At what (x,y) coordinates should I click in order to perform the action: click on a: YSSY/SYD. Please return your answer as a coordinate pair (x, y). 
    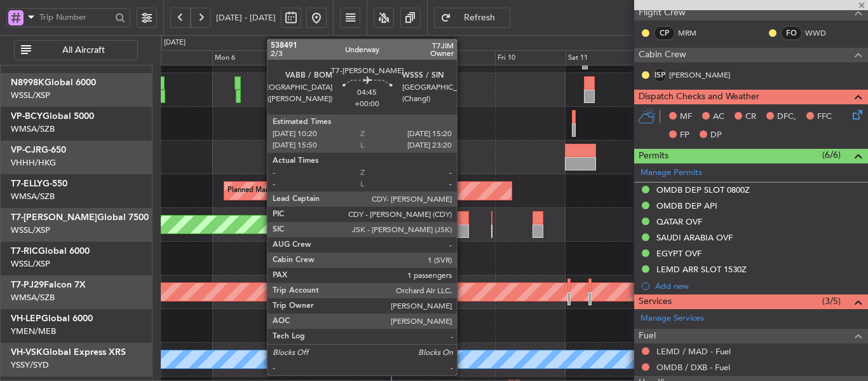
    Looking at the image, I should click on (30, 365).